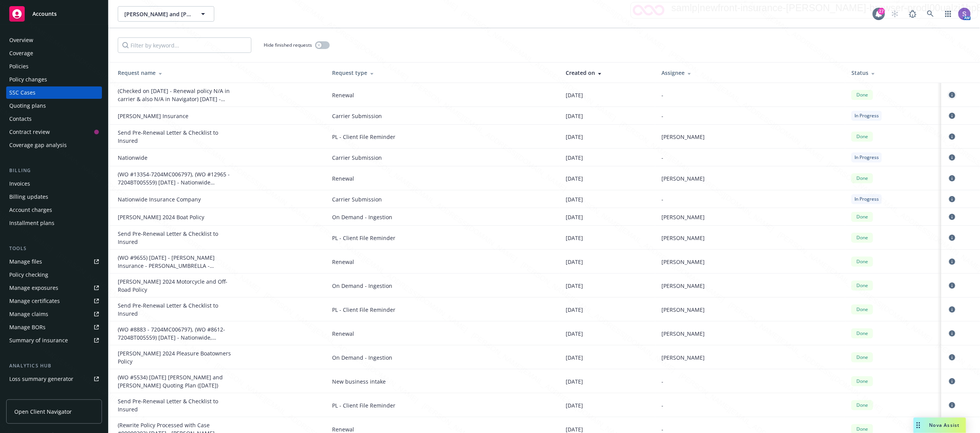  What do you see at coordinates (54, 67) in the screenshot?
I see `a: Policies` at bounding box center [54, 67].